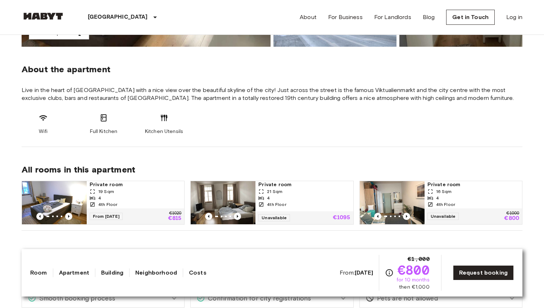  Describe the element at coordinates (413, 270) in the screenshot. I see `span: €800` at that location.